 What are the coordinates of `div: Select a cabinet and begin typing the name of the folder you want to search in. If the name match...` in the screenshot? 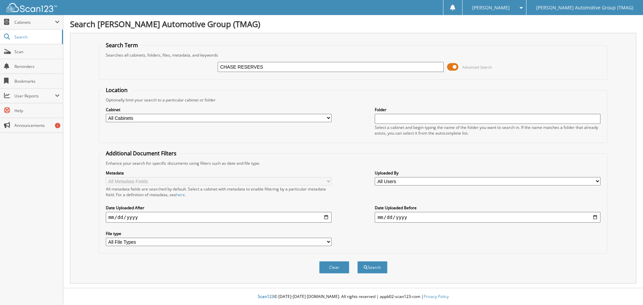 It's located at (488, 130).